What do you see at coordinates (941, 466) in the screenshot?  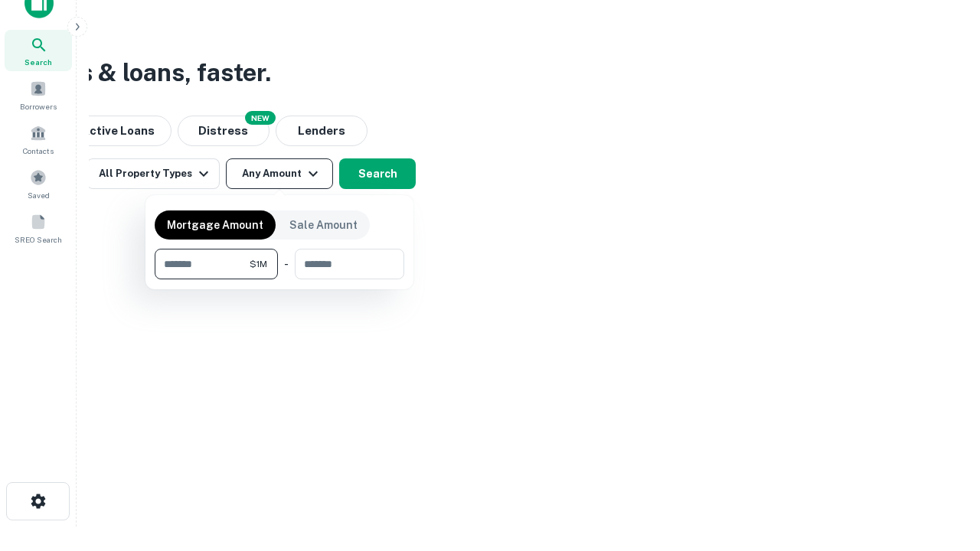 I see `div: Chat Widget` at bounding box center [941, 466].